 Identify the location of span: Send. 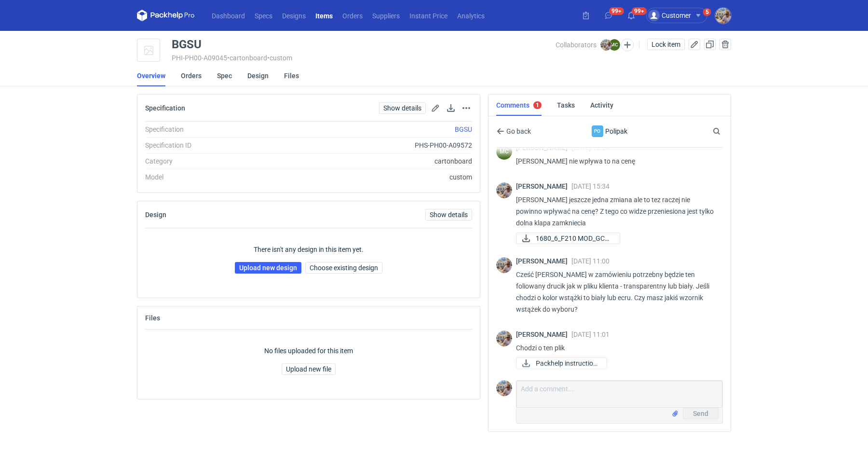
(701, 414).